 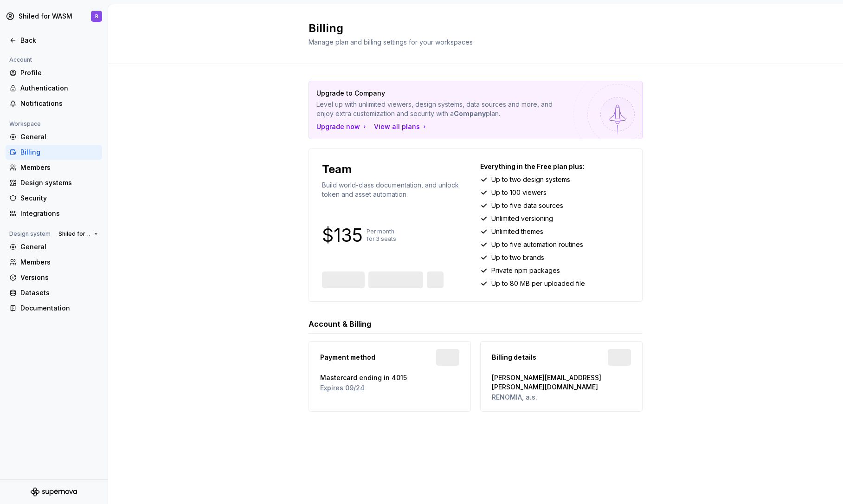 What do you see at coordinates (54, 152) in the screenshot?
I see `a: Billing` at bounding box center [54, 152].